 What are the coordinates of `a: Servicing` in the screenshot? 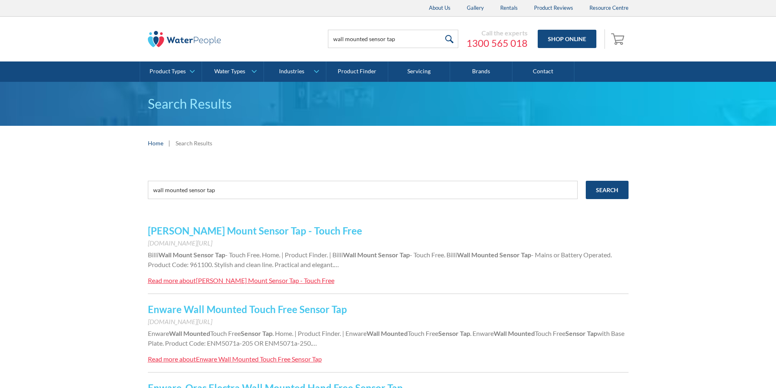 It's located at (419, 72).